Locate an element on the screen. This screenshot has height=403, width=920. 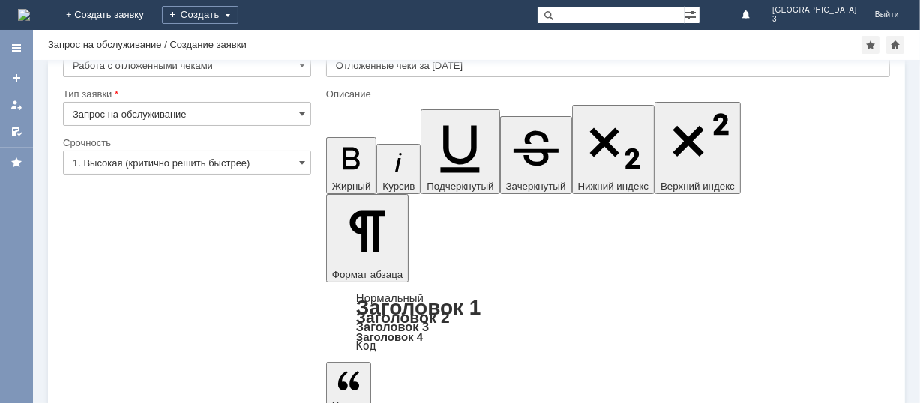
a: Код is located at coordinates (366, 346).